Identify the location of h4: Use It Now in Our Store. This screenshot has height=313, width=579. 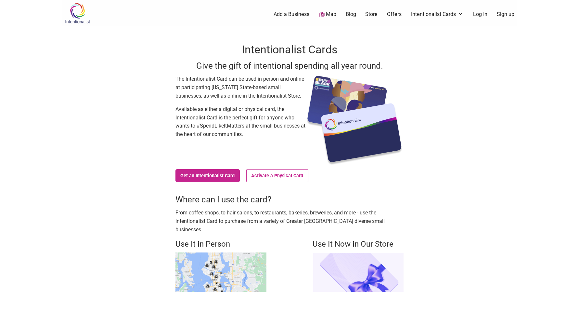
(358, 244).